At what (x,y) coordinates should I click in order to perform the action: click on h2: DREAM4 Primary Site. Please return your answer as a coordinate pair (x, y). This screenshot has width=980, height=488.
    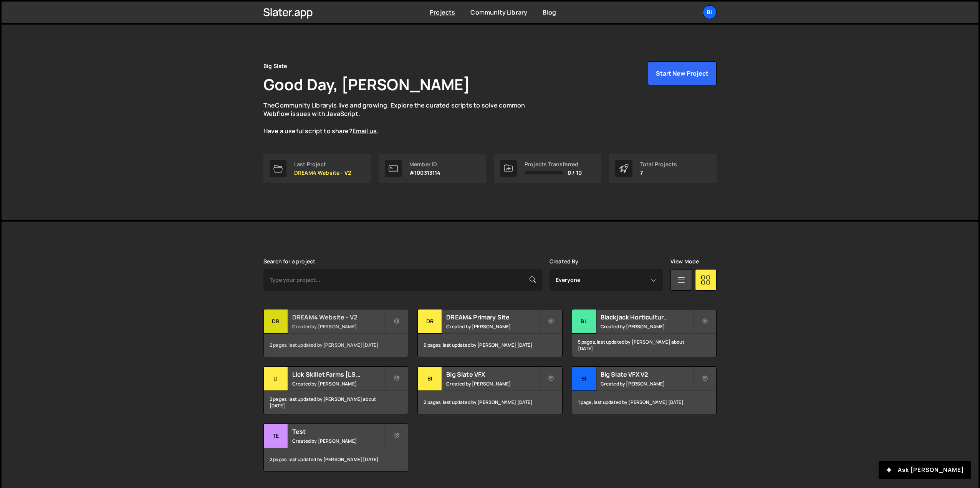
    Looking at the image, I should click on (492, 317).